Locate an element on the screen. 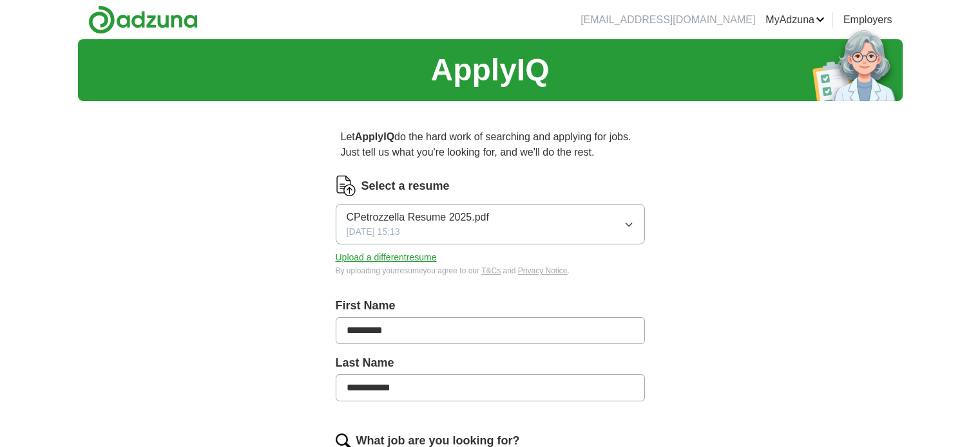  div: By uploading your resume you agree to our and . is located at coordinates (490, 271).